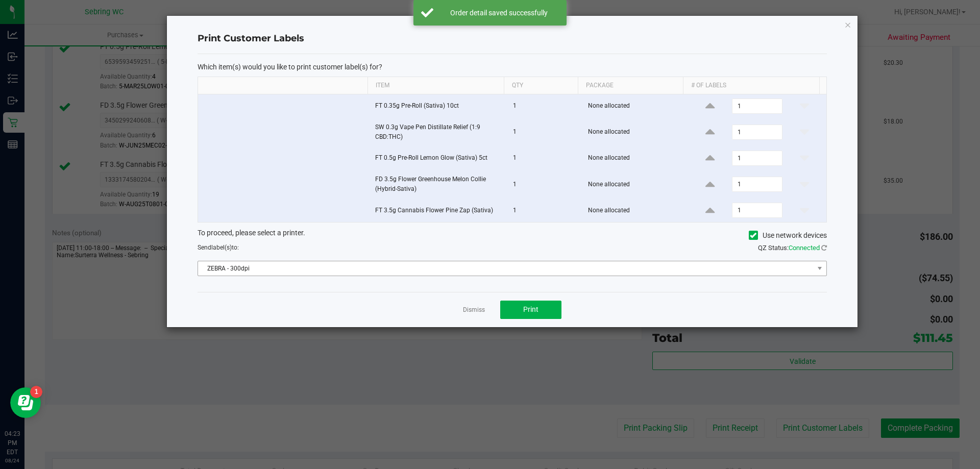  Describe the element at coordinates (6, 5) in the screenshot. I see `span: 1` at that location.